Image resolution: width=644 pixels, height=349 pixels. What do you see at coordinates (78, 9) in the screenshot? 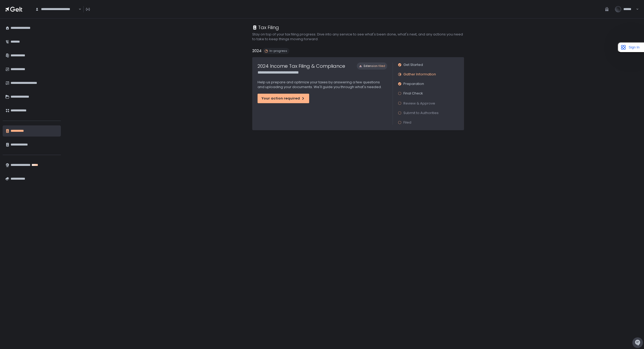
I see `input: Search for option` at bounding box center [78, 9].